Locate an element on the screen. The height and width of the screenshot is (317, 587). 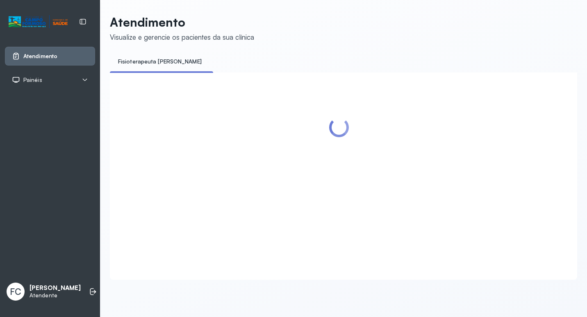
p: Atendimento is located at coordinates (182, 22).